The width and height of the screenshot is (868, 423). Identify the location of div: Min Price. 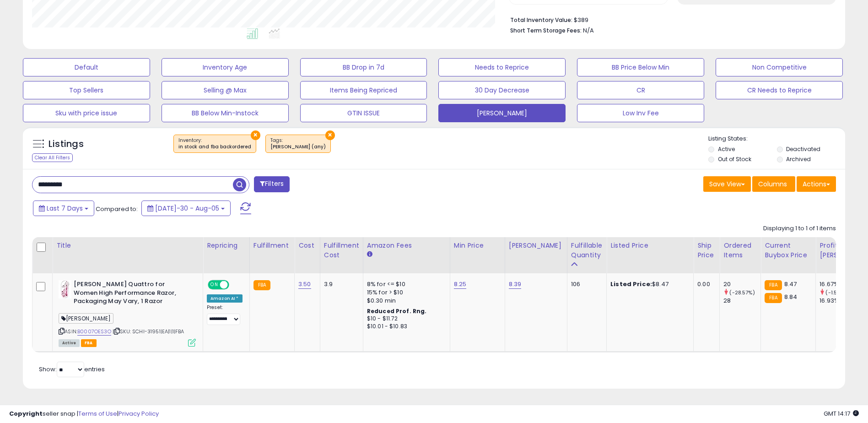
(478, 245).